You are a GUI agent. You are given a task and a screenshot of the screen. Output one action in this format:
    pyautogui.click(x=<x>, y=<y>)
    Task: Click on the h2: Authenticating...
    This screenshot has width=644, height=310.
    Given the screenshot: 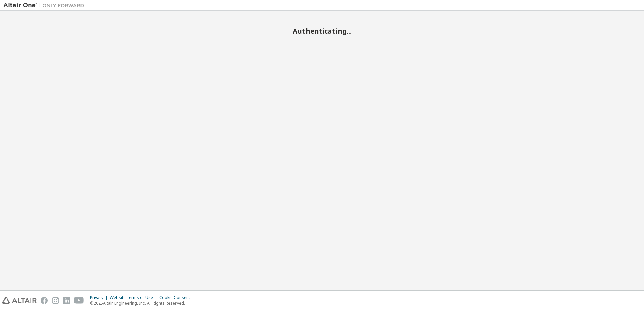 What is the action you would take?
    pyautogui.click(x=322, y=31)
    